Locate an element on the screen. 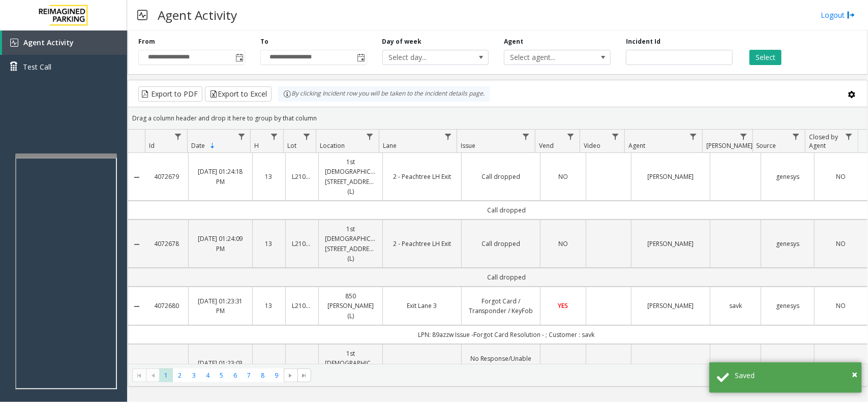 The width and height of the screenshot is (868, 402). span: Source is located at coordinates (766, 145).